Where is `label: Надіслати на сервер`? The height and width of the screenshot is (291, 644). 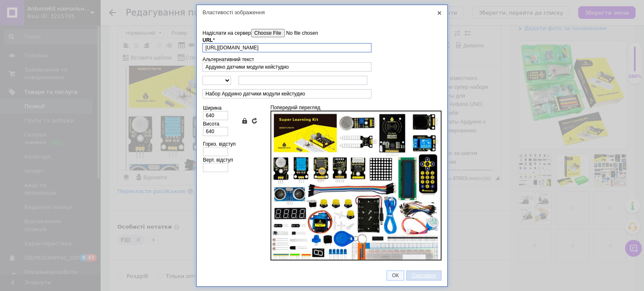
label: Надіслати на сервер is located at coordinates (274, 33).